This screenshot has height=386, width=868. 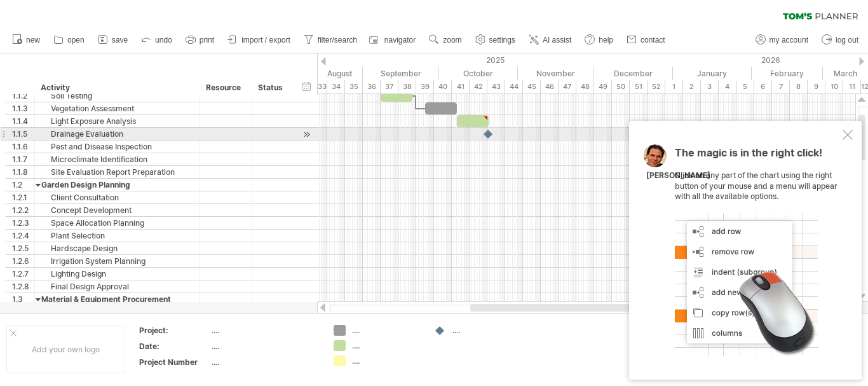 I want to click on div: 41, so click(x=461, y=87).